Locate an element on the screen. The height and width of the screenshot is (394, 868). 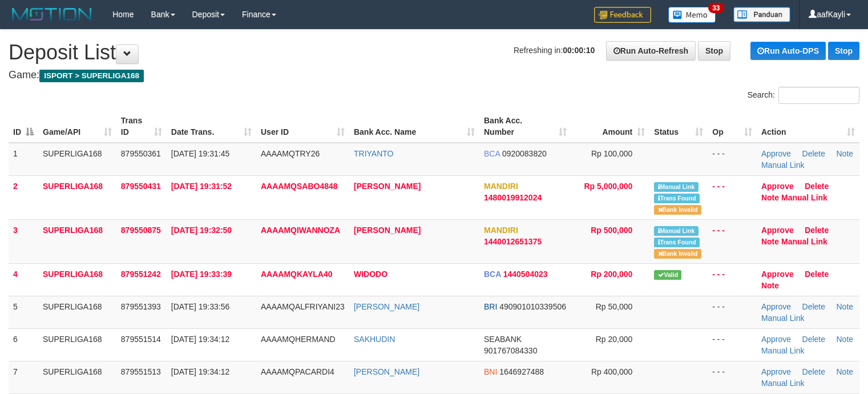
input: Search: is located at coordinates (819, 95).